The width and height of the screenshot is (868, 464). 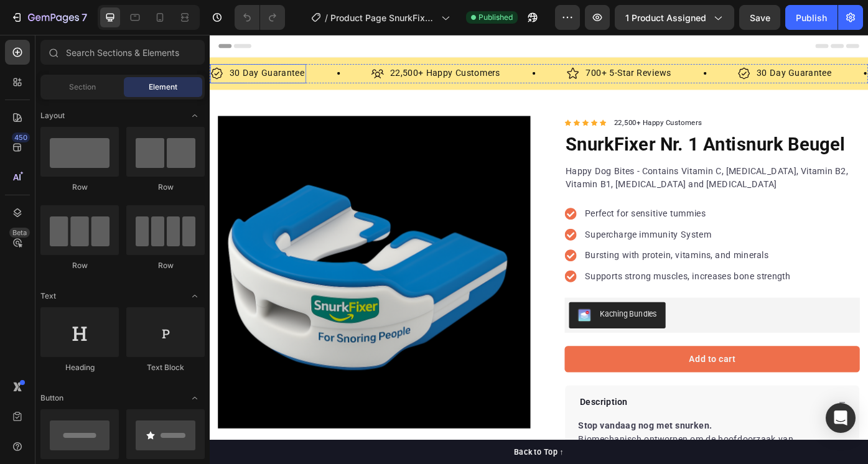 I want to click on h1: SnurkFixer Nr. 1 Antisnurk Beugel, so click(x=570, y=125).